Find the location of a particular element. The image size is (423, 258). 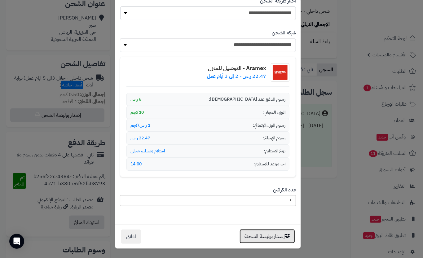

span: رسوم الوزن الإضافي: is located at coordinates (269, 126).